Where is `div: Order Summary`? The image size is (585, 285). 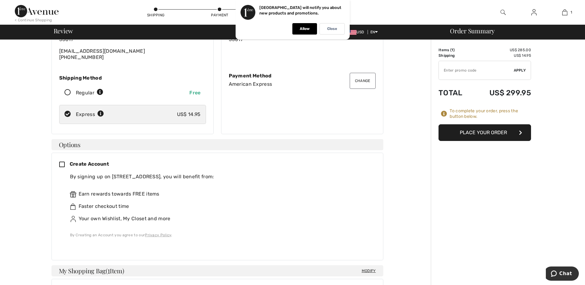
div: Order Summary is located at coordinates (512, 31).